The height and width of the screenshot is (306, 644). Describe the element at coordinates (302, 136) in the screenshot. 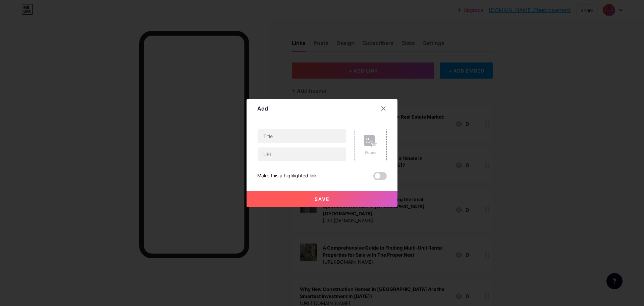

I see `input: Title` at that location.